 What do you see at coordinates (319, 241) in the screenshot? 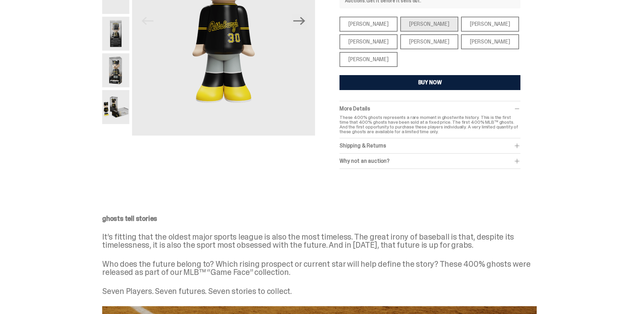
I see `p: It’s fitting that the oldest major sports league is also the most timeless. The great irony of ba...` at bounding box center [319, 241].